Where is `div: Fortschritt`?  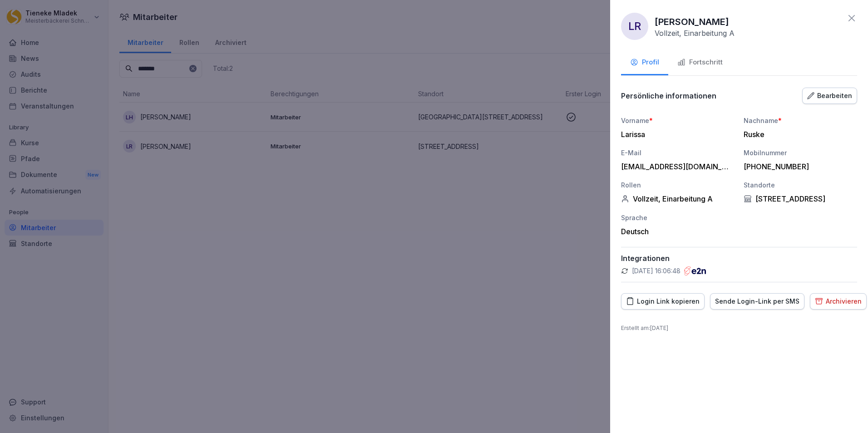
div: Fortschritt is located at coordinates (700, 62).